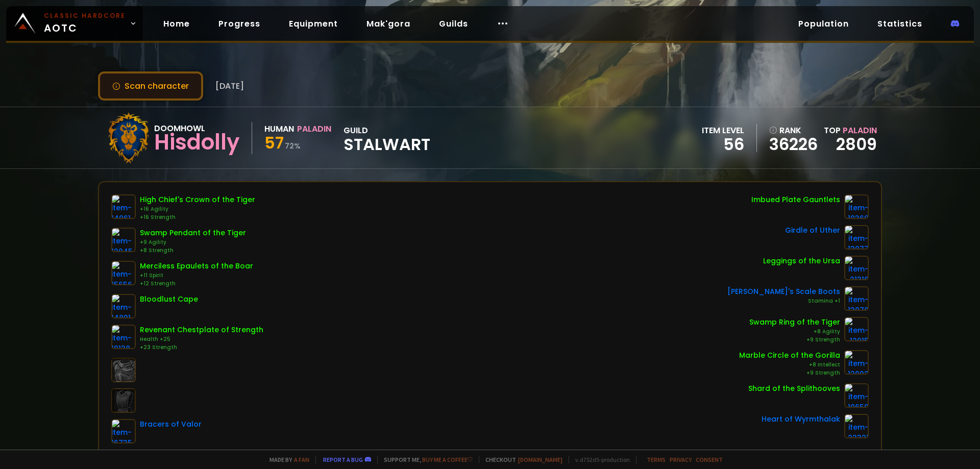  I want to click on img: item-16735, so click(123, 431).